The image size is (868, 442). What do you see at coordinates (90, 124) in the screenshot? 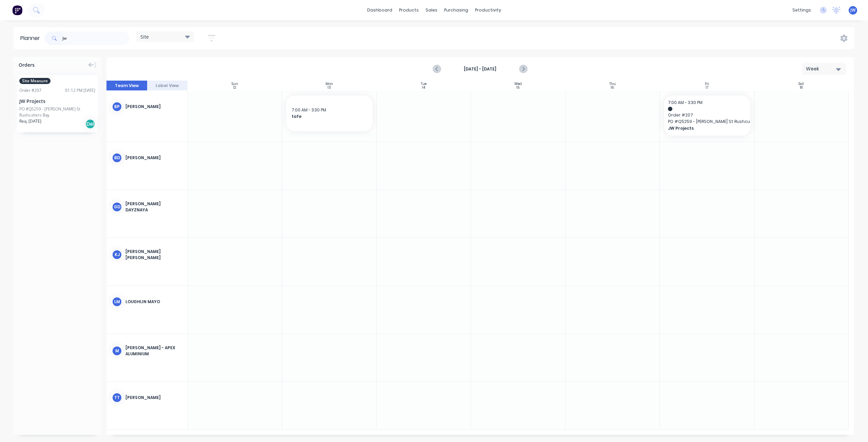
I see `div: Del` at bounding box center [90, 124].